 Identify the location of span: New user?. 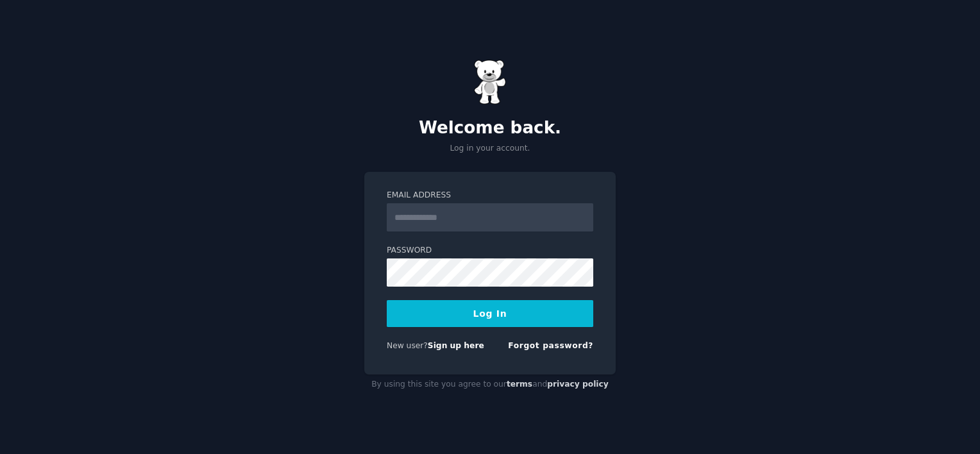
(407, 345).